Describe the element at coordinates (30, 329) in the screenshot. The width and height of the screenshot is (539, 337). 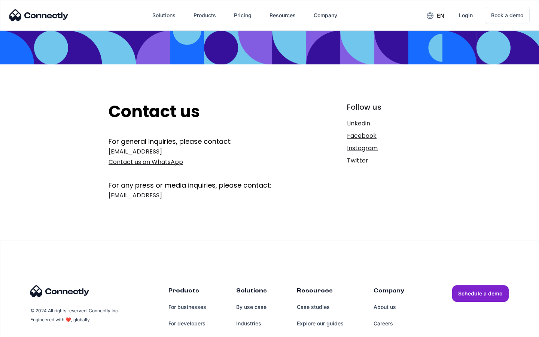
I see `ul: Language list` at that location.